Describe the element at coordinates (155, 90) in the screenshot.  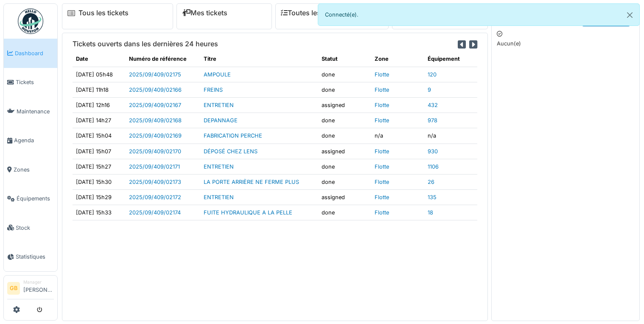
I see `a: 2025/09/409/02166` at that location.